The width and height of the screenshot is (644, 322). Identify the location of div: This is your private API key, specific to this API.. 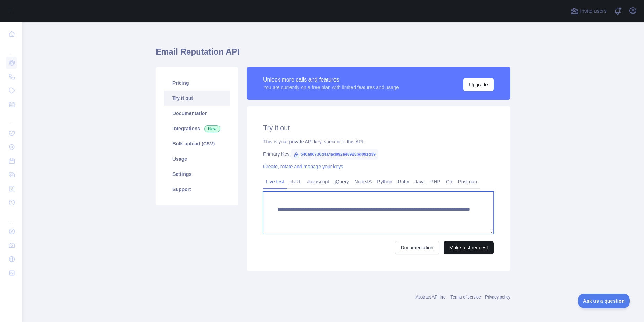
(378, 142).